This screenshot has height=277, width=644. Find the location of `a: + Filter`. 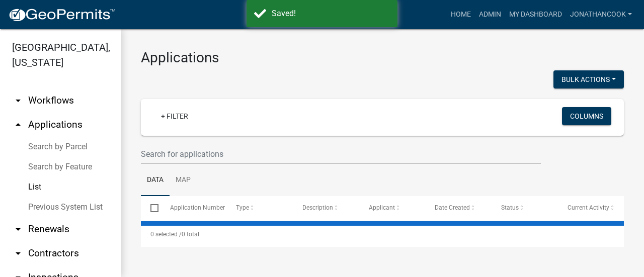

a: + Filter is located at coordinates (175, 116).